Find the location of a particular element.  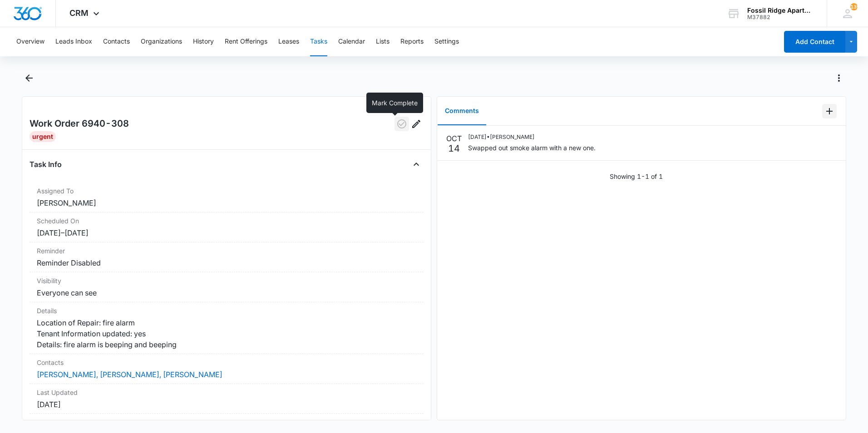

button: Reports is located at coordinates (412, 42).